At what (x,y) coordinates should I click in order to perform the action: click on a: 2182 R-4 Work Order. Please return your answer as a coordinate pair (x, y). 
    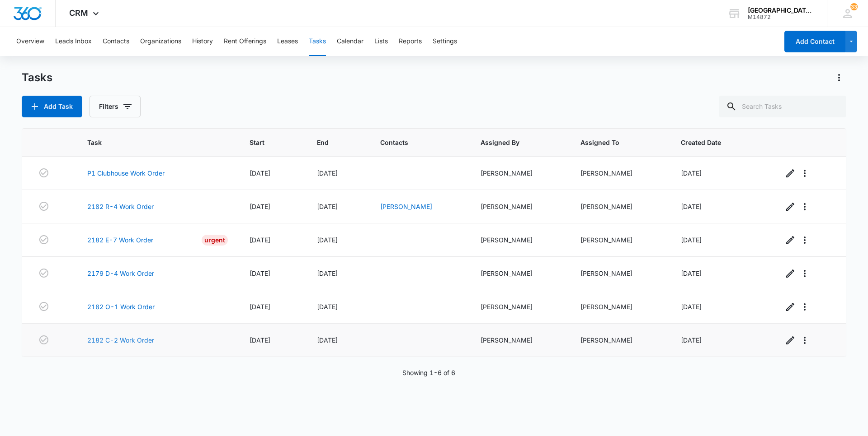
    Looking at the image, I should click on (120, 207).